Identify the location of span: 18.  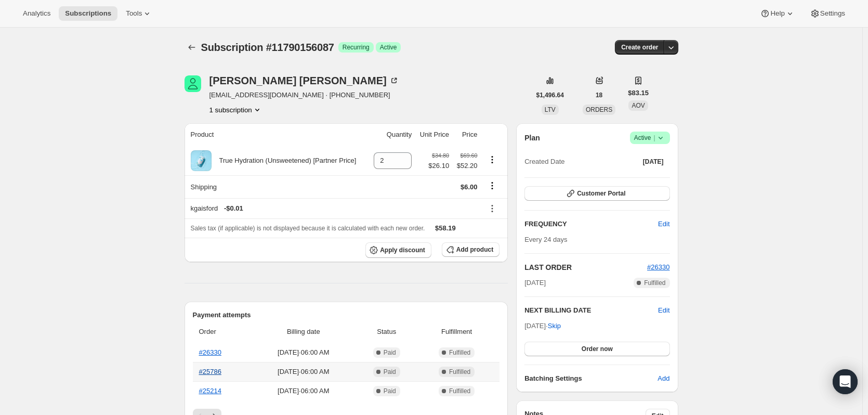
(599, 95).